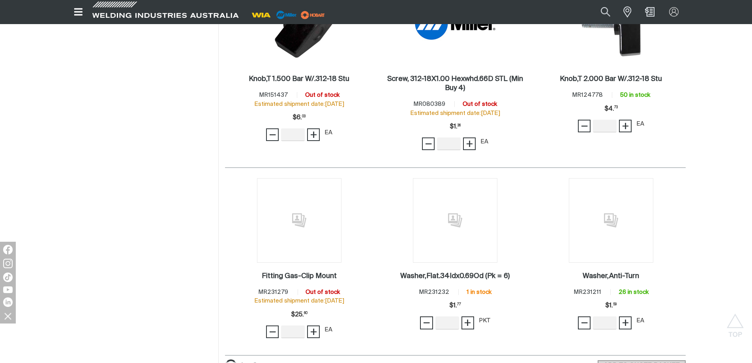 Image resolution: width=752 pixels, height=363 pixels. What do you see at coordinates (611, 109) in the screenshot?
I see `span: $4.` at bounding box center [611, 109].